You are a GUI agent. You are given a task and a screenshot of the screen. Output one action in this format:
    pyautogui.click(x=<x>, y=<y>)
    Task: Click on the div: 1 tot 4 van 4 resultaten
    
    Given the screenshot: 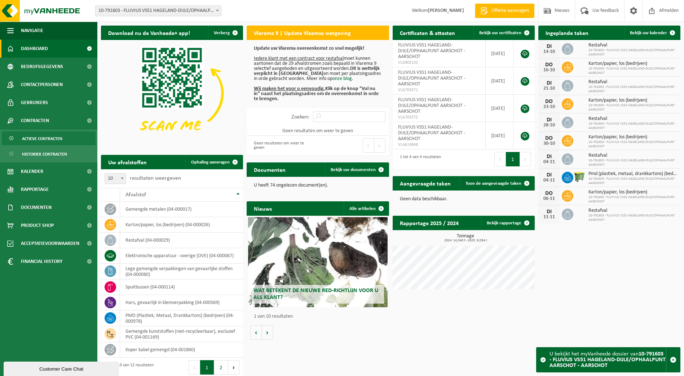 What is the action you would take?
    pyautogui.click(x=419, y=159)
    